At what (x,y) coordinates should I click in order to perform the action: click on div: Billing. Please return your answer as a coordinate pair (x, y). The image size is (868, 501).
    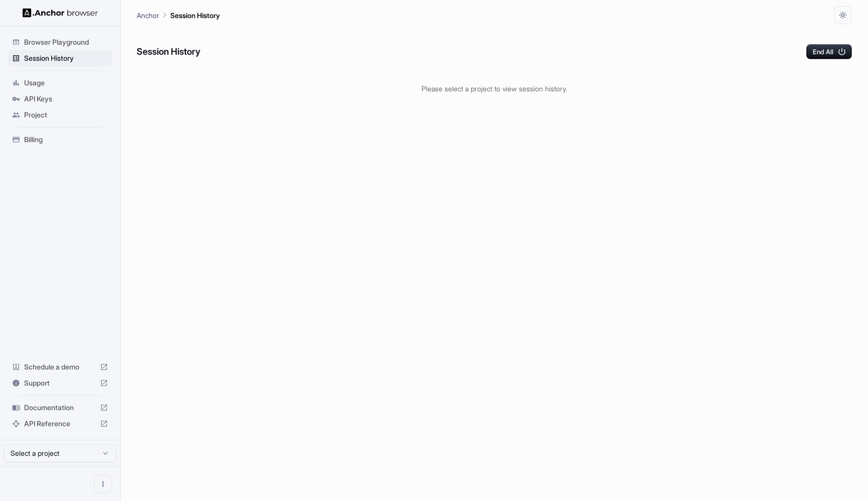
    Looking at the image, I should click on (60, 139).